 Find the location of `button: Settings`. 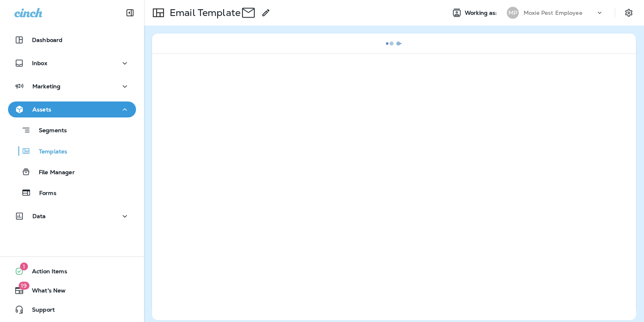

button: Settings is located at coordinates (629, 13).